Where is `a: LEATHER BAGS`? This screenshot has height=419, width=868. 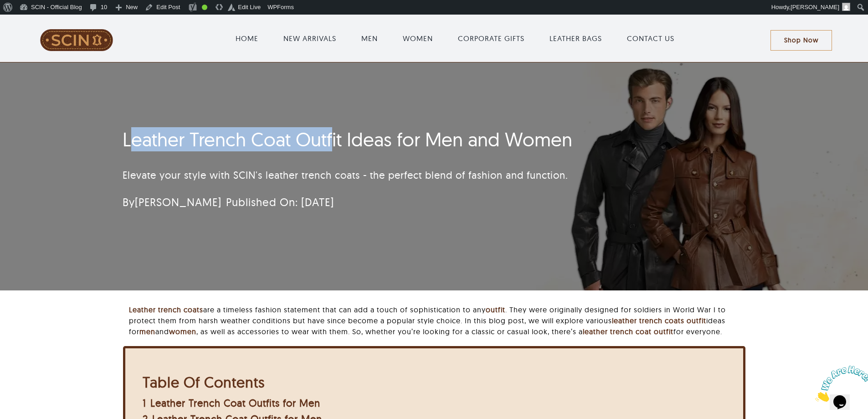
a: LEATHER BAGS is located at coordinates (575, 38).